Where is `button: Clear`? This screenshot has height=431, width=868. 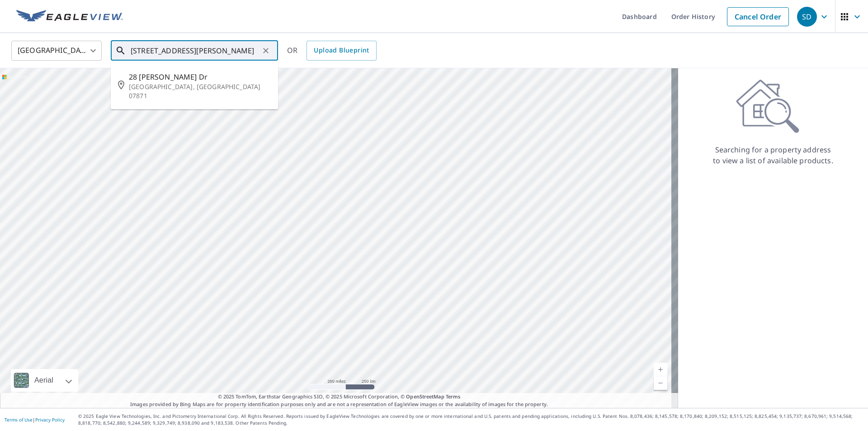 button: Clear is located at coordinates (265, 51).